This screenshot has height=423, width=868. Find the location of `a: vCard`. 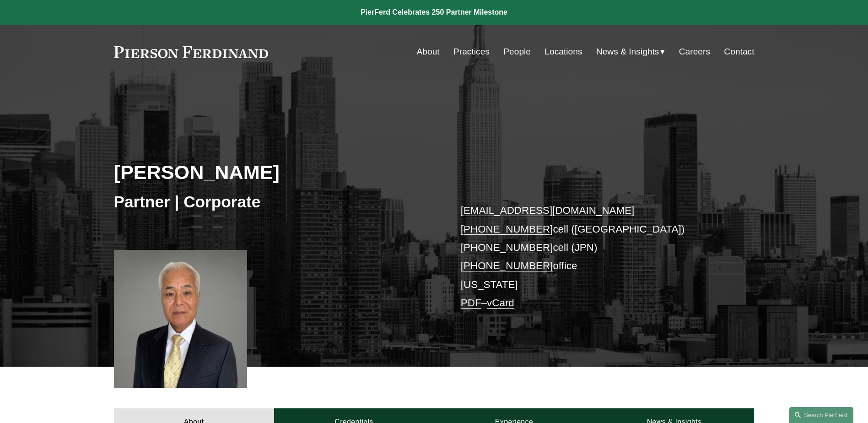

a: vCard is located at coordinates (501, 302).